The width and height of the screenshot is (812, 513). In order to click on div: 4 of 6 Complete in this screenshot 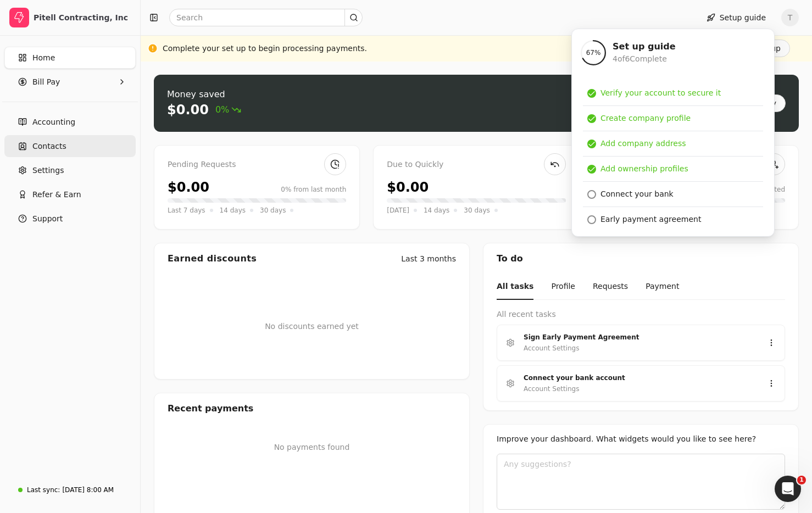, I will do `click(644, 59)`.